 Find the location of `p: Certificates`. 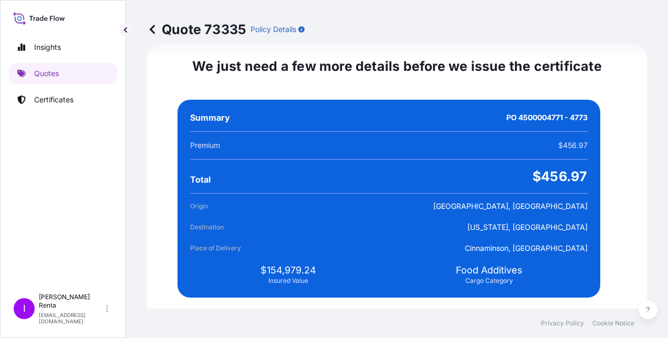

p: Certificates is located at coordinates (54, 100).